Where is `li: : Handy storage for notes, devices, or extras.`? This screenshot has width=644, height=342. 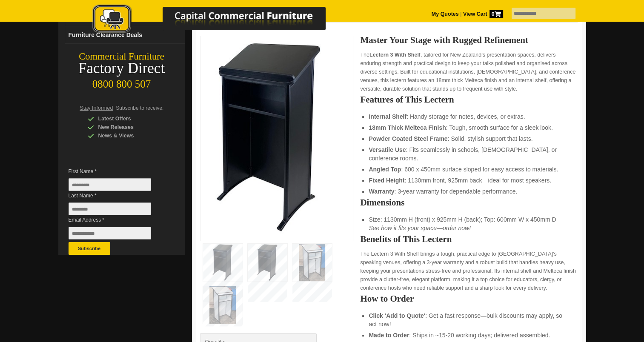 li: : Handy storage for notes, devices, or extras. is located at coordinates (468, 116).